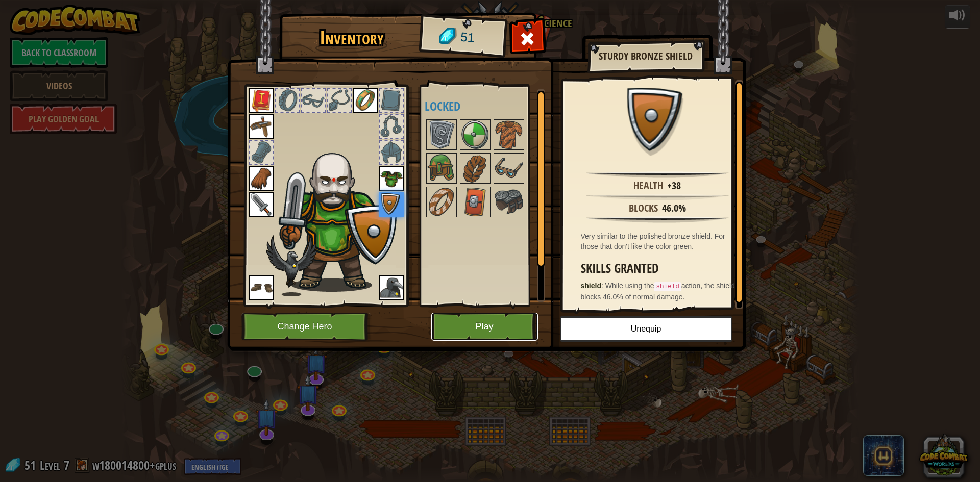 This screenshot has height=482, width=980. I want to click on code: shield, so click(667, 286).